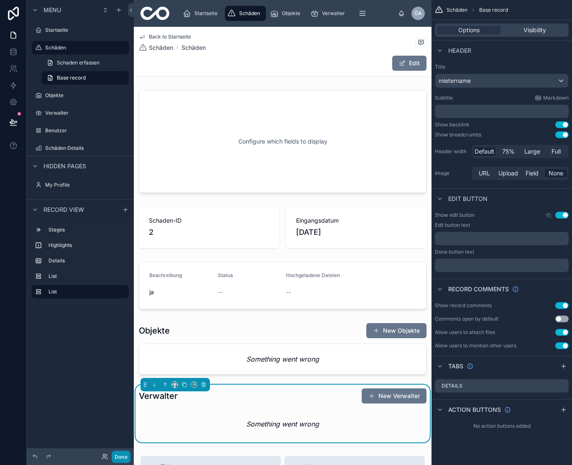 The height and width of the screenshot is (465, 572). Describe the element at coordinates (170, 37) in the screenshot. I see `span: Back to Startseite` at that location.